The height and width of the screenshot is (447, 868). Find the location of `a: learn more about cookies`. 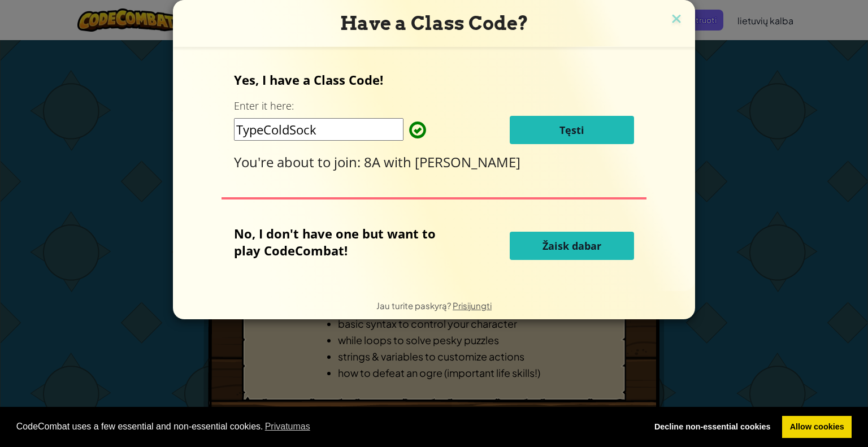

a: learn more about cookies is located at coordinates (287, 427).